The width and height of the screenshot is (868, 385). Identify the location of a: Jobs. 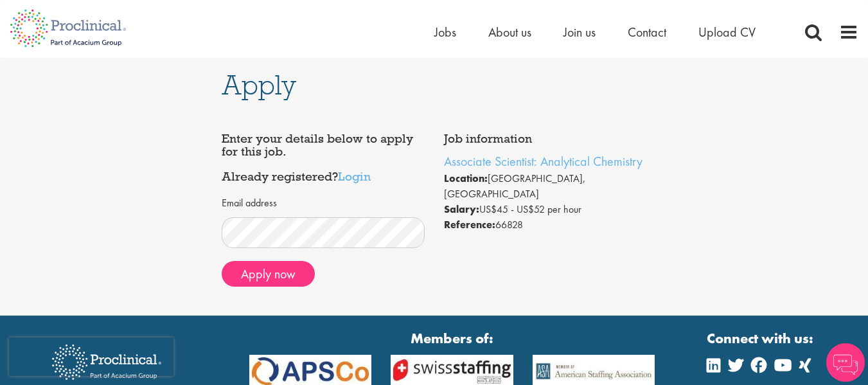
(446, 32).